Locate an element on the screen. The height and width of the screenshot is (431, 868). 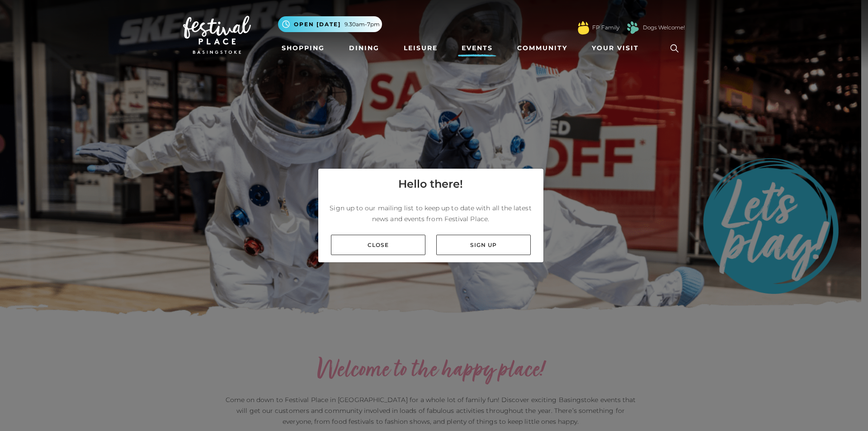
p: Sign up to our mailing list to keep up to date with all the latest news and events from Festival ... is located at coordinates (431, 213).